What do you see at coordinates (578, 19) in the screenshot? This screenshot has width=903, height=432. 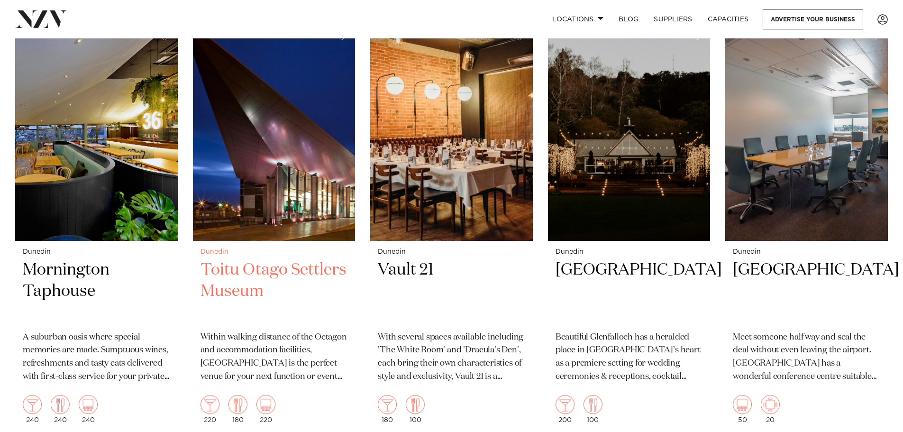 I see `a: Locations` at bounding box center [578, 19].